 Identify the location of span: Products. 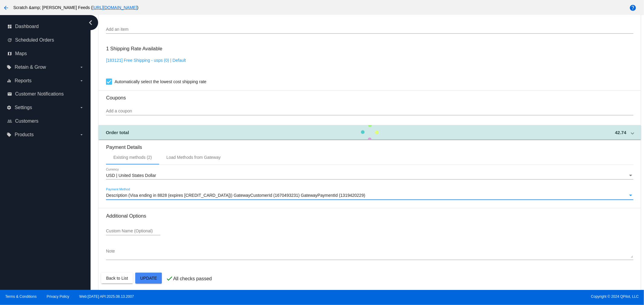
(24, 135).